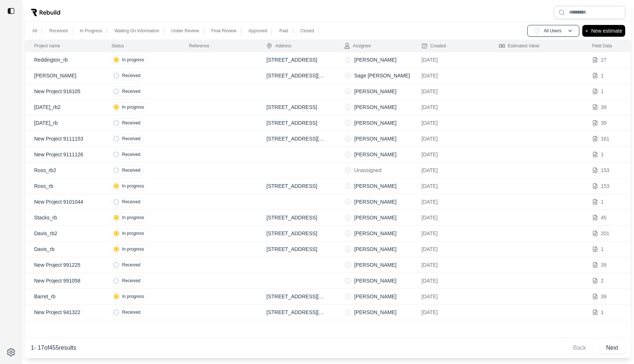  What do you see at coordinates (64, 249) in the screenshot?
I see `p: Davis_rb` at bounding box center [64, 249].